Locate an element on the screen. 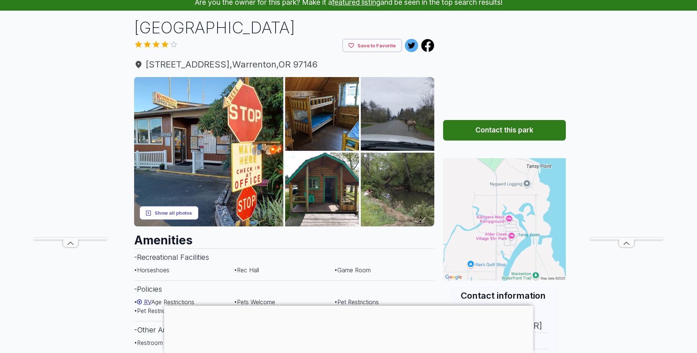  button: Show all photos is located at coordinates (169, 213).